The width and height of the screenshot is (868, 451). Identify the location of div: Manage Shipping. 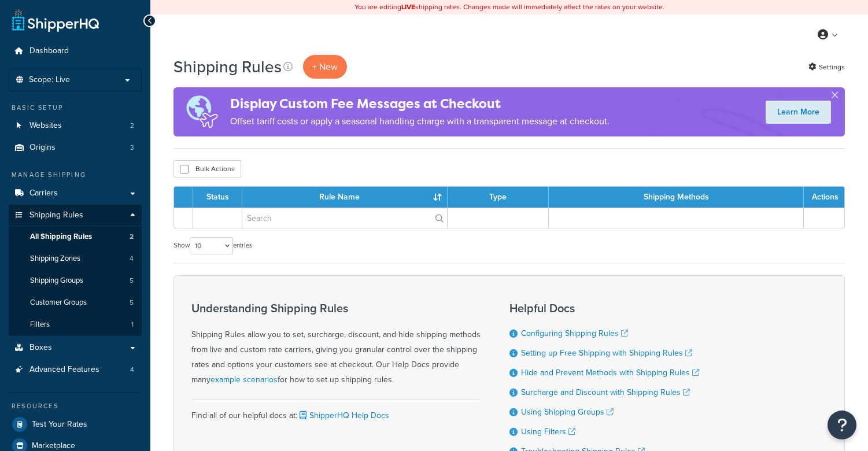
(75, 175).